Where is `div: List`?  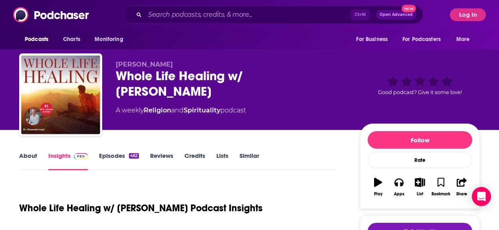 div: List is located at coordinates (420, 194).